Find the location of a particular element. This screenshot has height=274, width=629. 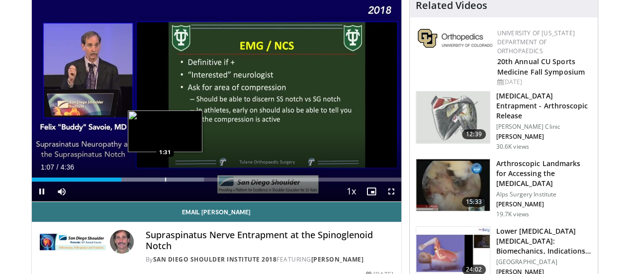

a: 20th Annual CU Sports Medicine Fall Symposium is located at coordinates (541, 67).